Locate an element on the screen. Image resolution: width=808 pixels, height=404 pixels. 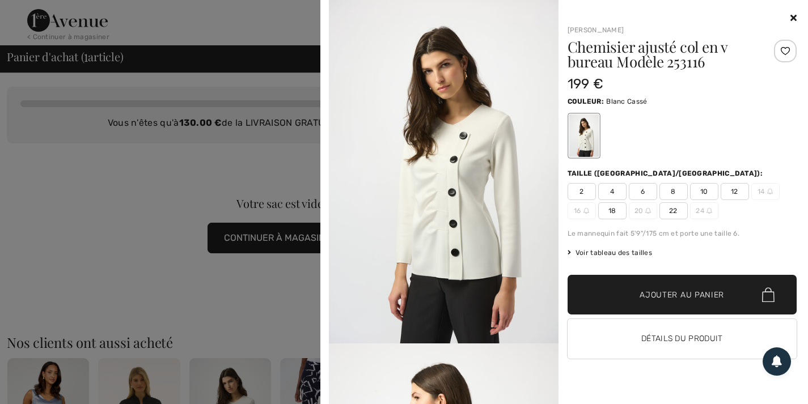
span: 24 is located at coordinates (704, 211).